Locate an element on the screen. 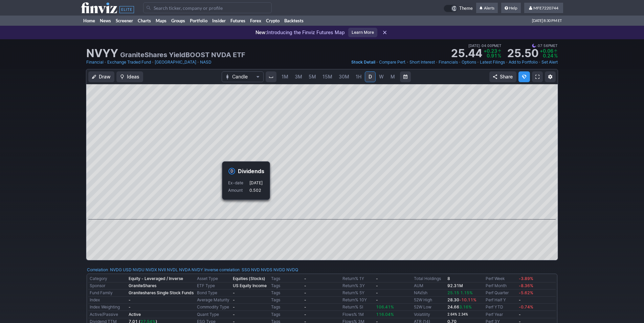  a: Set Alert is located at coordinates (550, 63).